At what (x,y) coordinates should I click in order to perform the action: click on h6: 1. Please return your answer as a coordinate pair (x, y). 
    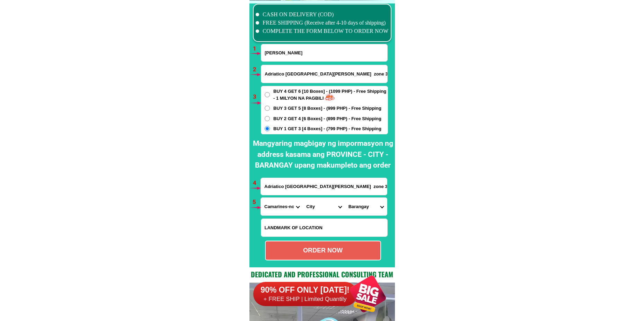
    Looking at the image, I should click on (257, 49).